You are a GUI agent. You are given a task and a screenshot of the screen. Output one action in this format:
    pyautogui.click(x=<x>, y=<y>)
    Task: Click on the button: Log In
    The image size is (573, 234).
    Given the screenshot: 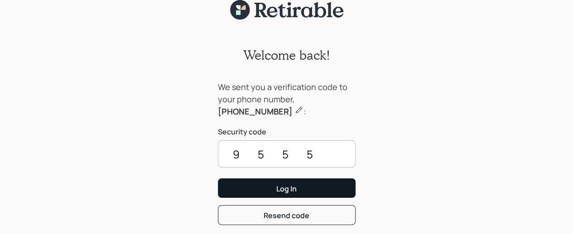 What is the action you would take?
    pyautogui.click(x=287, y=188)
    